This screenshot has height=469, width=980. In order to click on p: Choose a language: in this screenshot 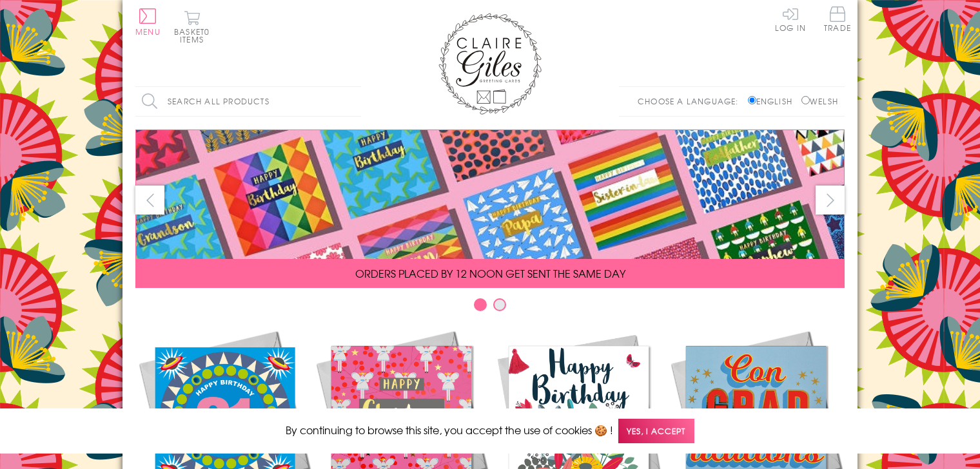, I will do `click(691, 101)`.